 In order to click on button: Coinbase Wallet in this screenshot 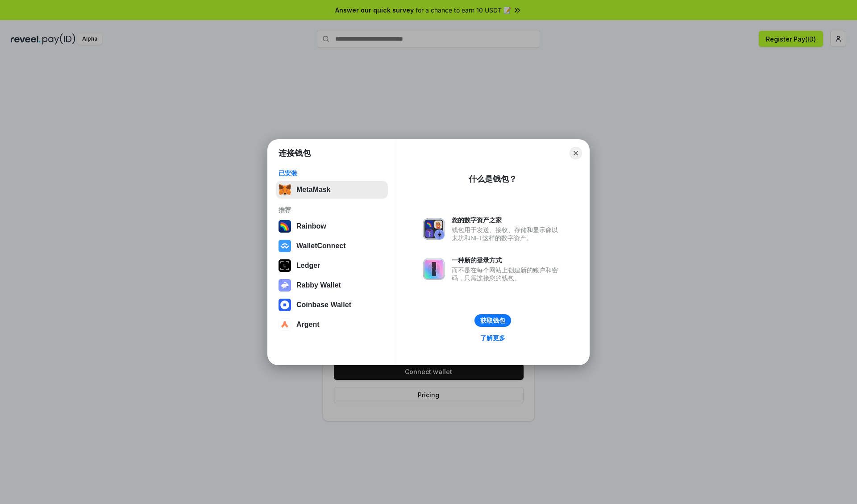, I will do `click(332, 305)`.